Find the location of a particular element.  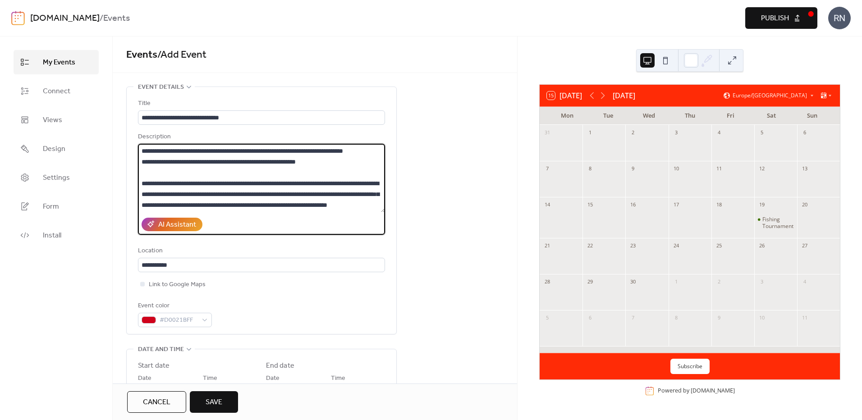

div: 28 is located at coordinates (547, 282).